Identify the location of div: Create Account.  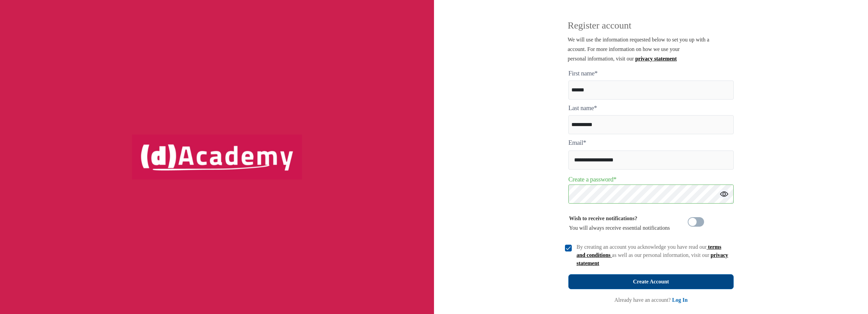
(651, 281).